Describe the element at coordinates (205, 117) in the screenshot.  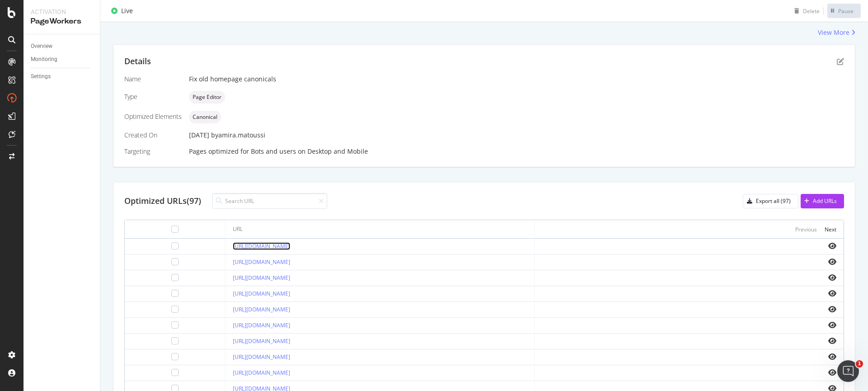
I see `span: Canonical` at that location.